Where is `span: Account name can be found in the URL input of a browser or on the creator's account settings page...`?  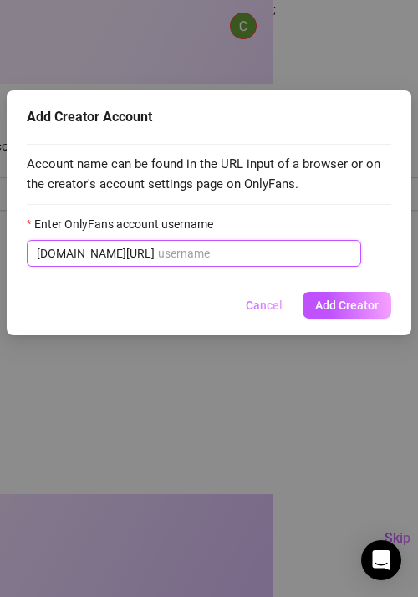
span: Account name can be found in the URL input of a browser or on the creator's account settings page... is located at coordinates (209, 174).